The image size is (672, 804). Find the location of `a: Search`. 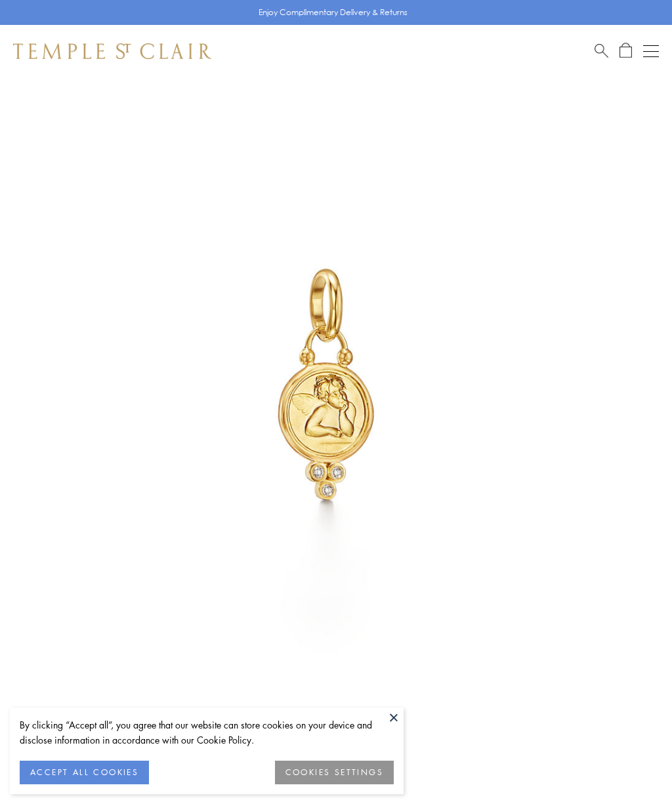

a: Search is located at coordinates (601, 50).